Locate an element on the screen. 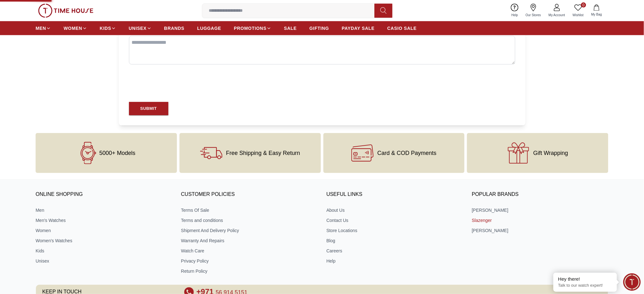 This screenshot has width=644, height=294. span: LUGGAGE is located at coordinates (209, 28).